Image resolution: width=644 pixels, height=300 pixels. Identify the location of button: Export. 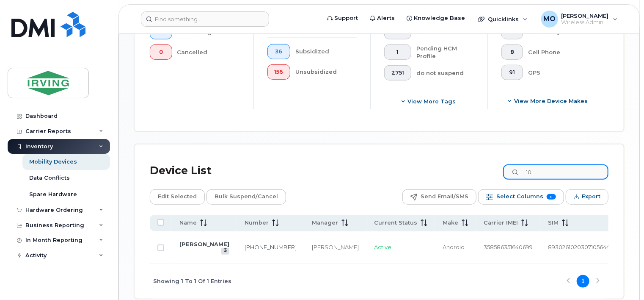
(587, 197).